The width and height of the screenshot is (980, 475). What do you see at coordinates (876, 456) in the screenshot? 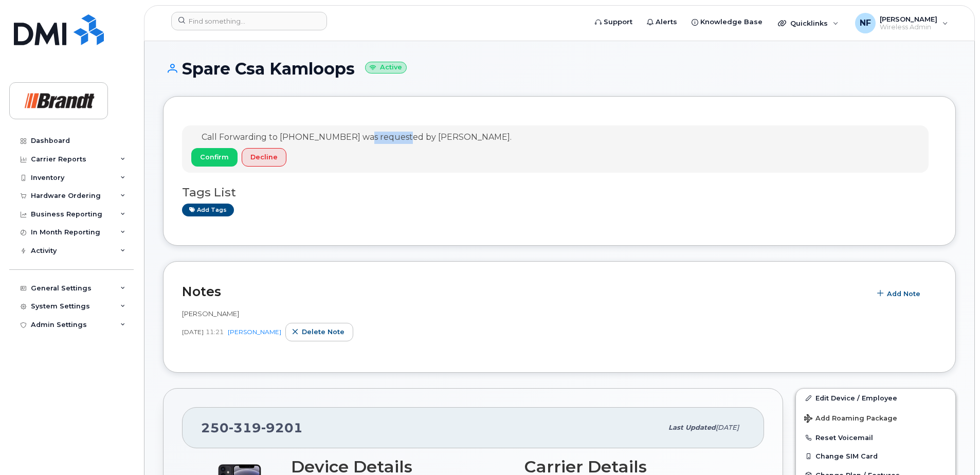
I see `button: Change SIM Card` at bounding box center [876, 456].